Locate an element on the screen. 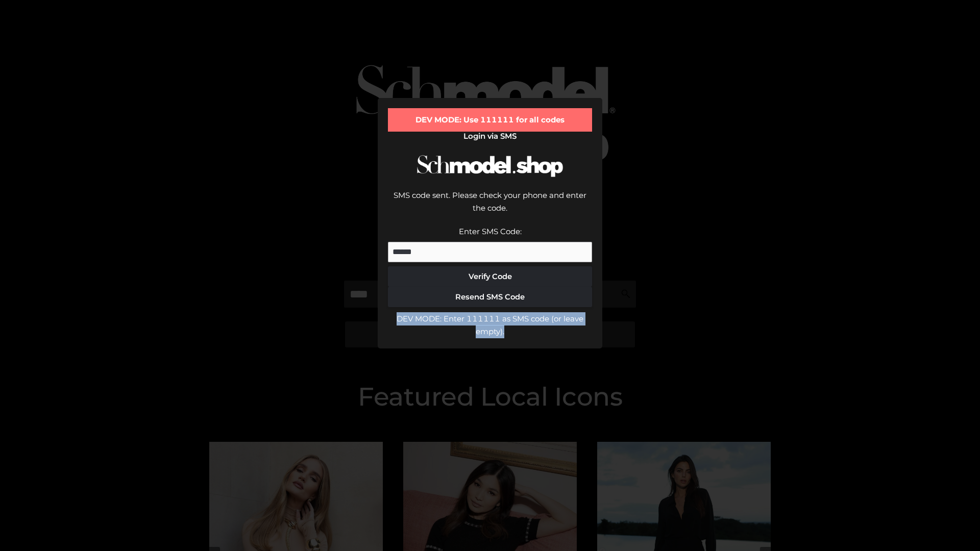 This screenshot has width=980, height=551. div: DEV MODE: Enter 111111 as SMS code (or leave empty). is located at coordinates (490, 326).